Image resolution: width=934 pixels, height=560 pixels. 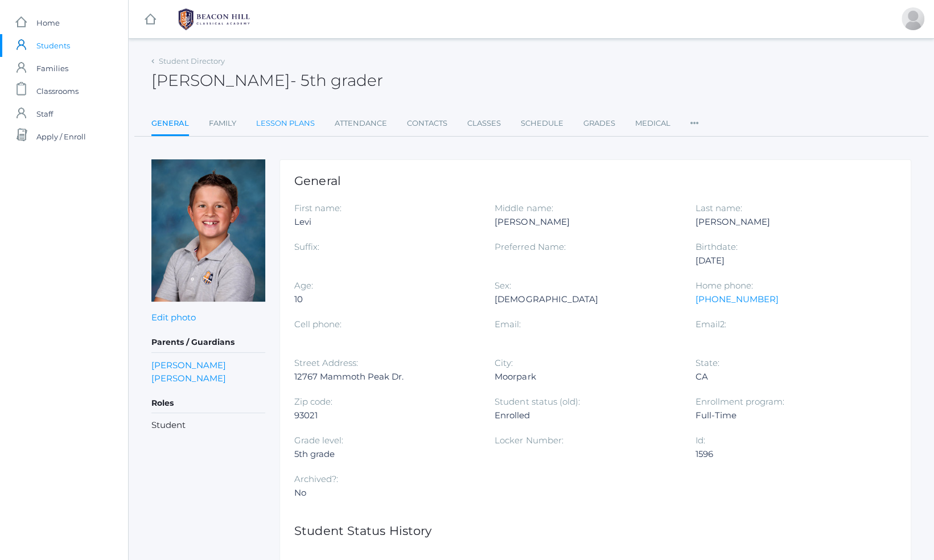 What do you see at coordinates (313, 401) in the screenshot?
I see `label: Zip code:` at bounding box center [313, 401].